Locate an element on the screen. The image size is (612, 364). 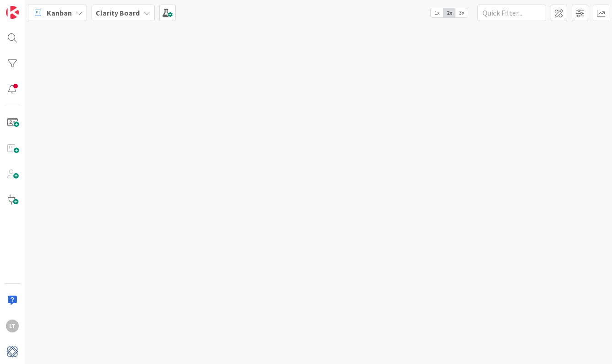
b: Clarity Board is located at coordinates (118, 13).